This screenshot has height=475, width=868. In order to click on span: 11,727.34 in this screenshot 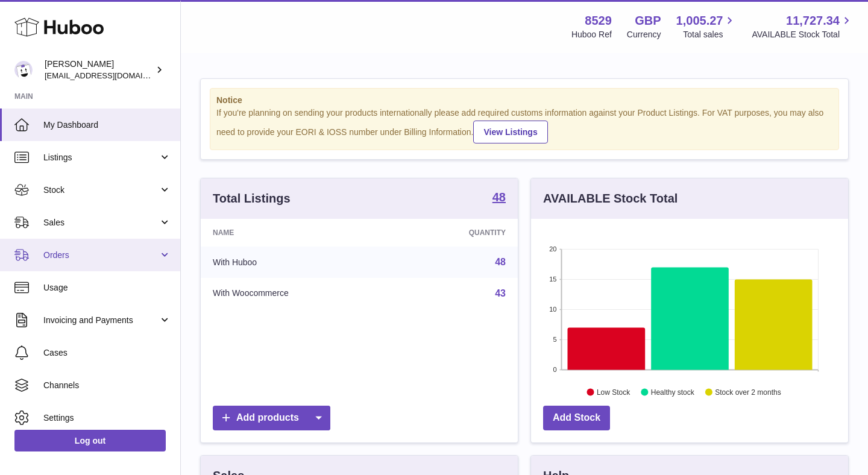, I will do `click(813, 21)`.